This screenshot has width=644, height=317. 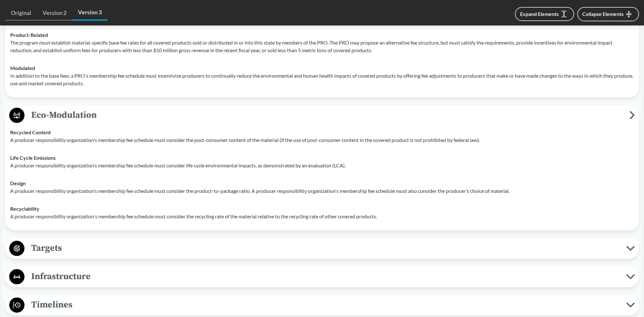 What do you see at coordinates (325, 276) in the screenshot?
I see `span: Infrastructure` at bounding box center [325, 276].